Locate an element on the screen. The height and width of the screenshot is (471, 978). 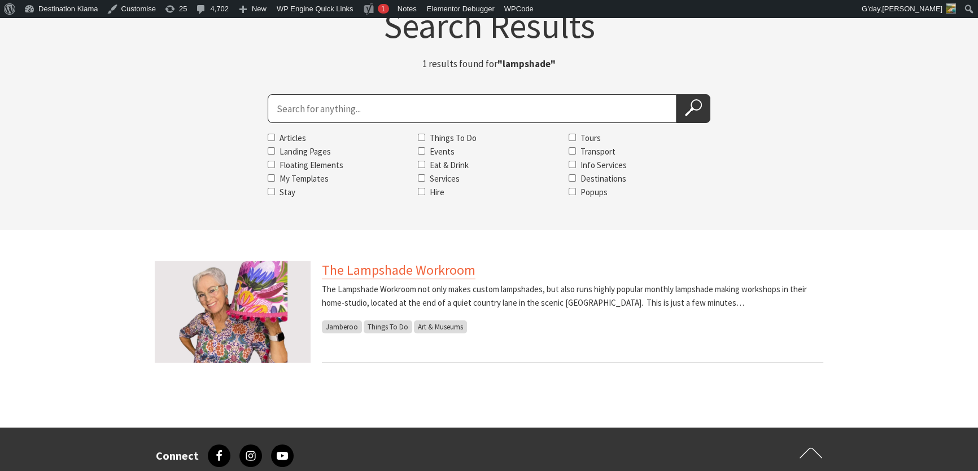
label: Floating Elements is located at coordinates (311, 165).